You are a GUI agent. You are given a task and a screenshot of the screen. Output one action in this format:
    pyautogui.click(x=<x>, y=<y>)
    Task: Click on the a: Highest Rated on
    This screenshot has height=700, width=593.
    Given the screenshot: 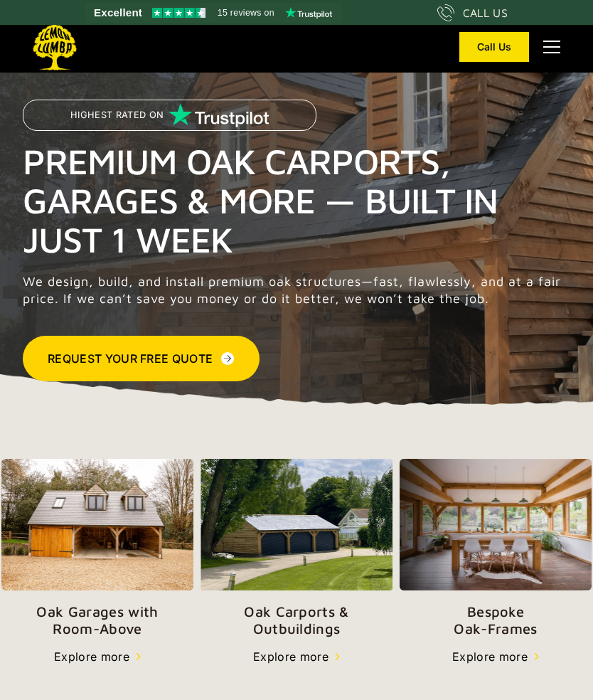 What is the action you would take?
    pyautogui.click(x=169, y=120)
    